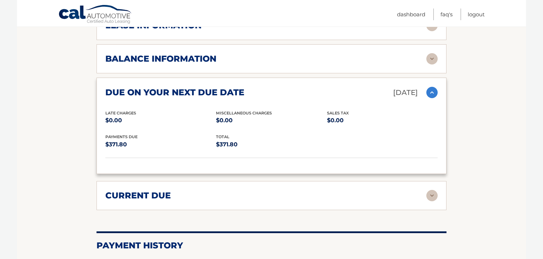  What do you see at coordinates (175, 92) in the screenshot?
I see `h2: due on your next due date` at bounding box center [175, 92].